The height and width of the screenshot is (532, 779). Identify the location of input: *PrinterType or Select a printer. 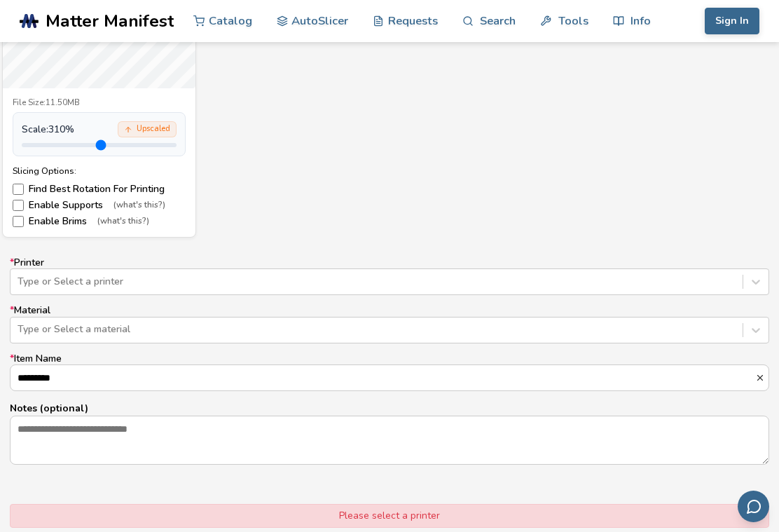
(19, 282).